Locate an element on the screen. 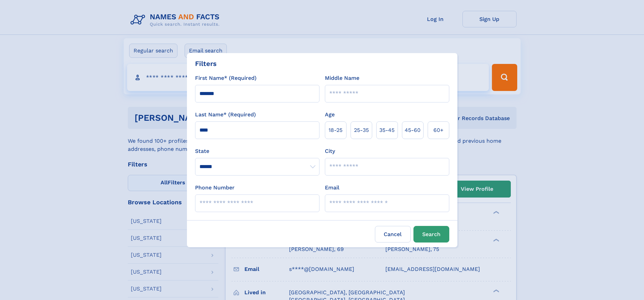 The image size is (644, 300). span: 25‑35 is located at coordinates (362, 130).